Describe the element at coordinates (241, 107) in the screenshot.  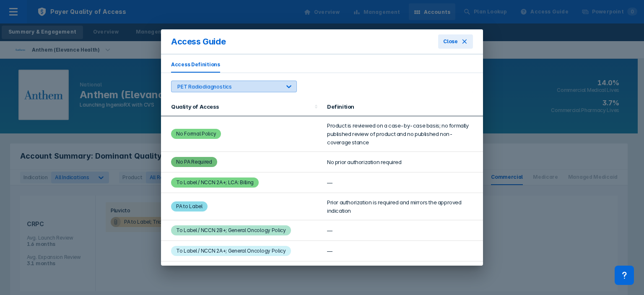
I see `div: Quality of Access` at that location.